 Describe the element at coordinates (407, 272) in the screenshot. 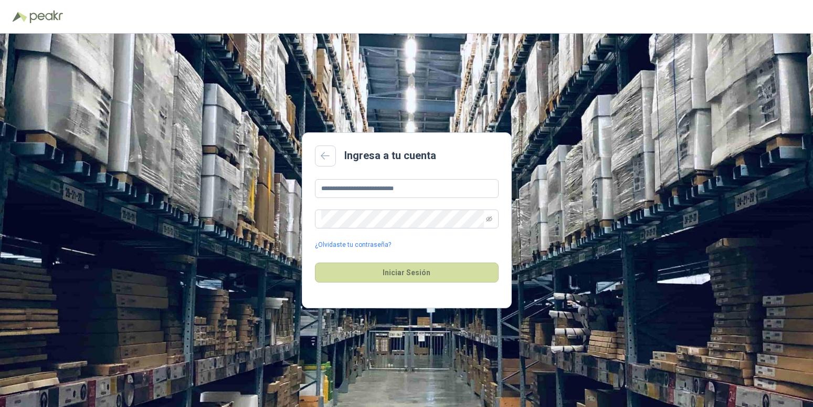

I see `button: Iniciar Sesión` at that location.